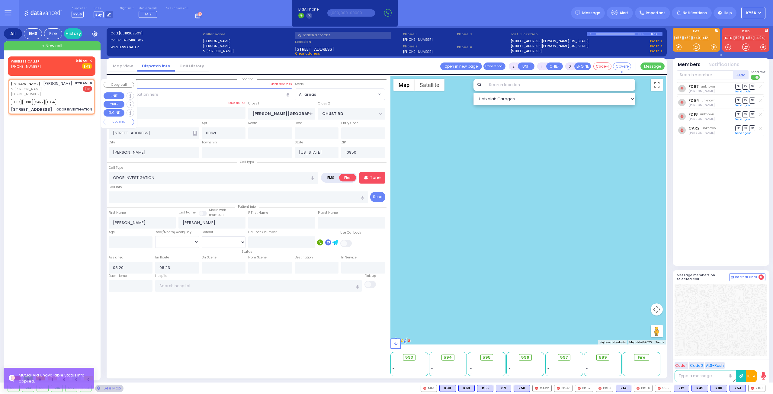  Describe the element at coordinates (299, 84) in the screenshot. I see `label: Areas` at that location.